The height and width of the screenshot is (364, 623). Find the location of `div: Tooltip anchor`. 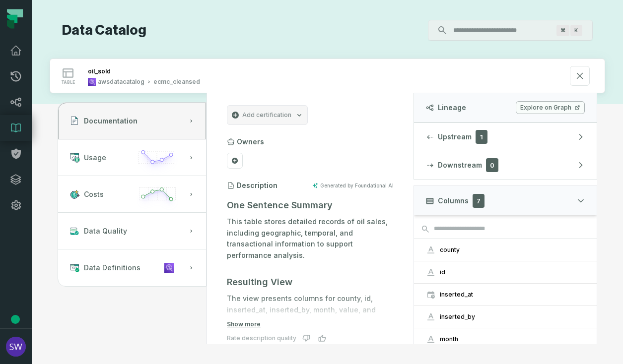

div: Tooltip anchor is located at coordinates (16, 320).